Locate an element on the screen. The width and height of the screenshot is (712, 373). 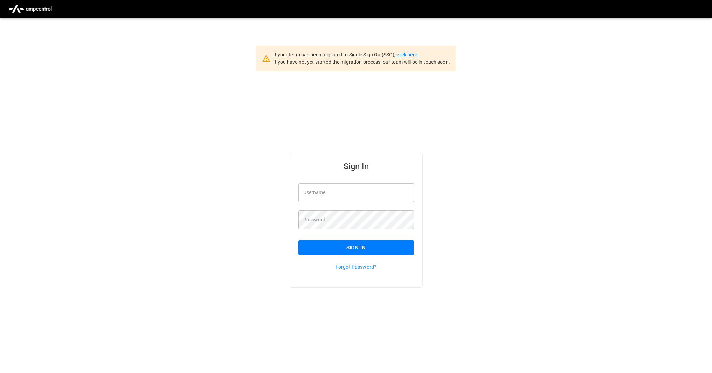
span: If your team has been migrated to Single Sign On (SSO), is located at coordinates (335, 55).